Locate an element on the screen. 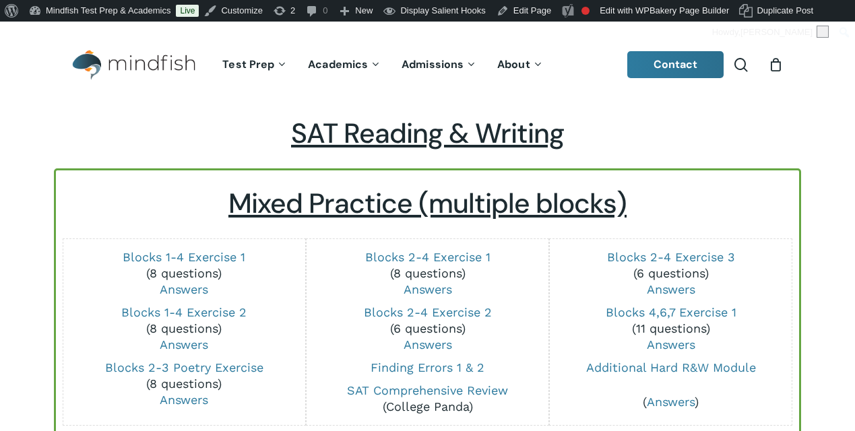 The image size is (855, 431). header: Main Menu is located at coordinates (427, 65).